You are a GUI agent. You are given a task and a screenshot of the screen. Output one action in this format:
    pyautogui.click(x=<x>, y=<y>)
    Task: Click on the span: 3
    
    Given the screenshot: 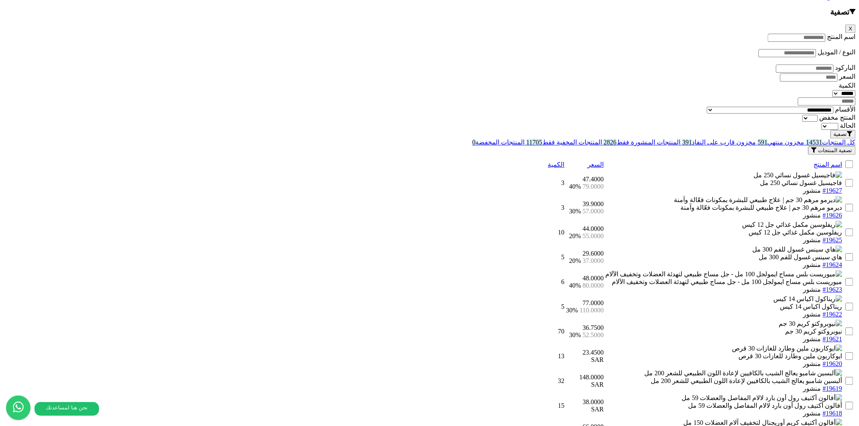 What is the action you would take?
    pyautogui.click(x=563, y=183)
    